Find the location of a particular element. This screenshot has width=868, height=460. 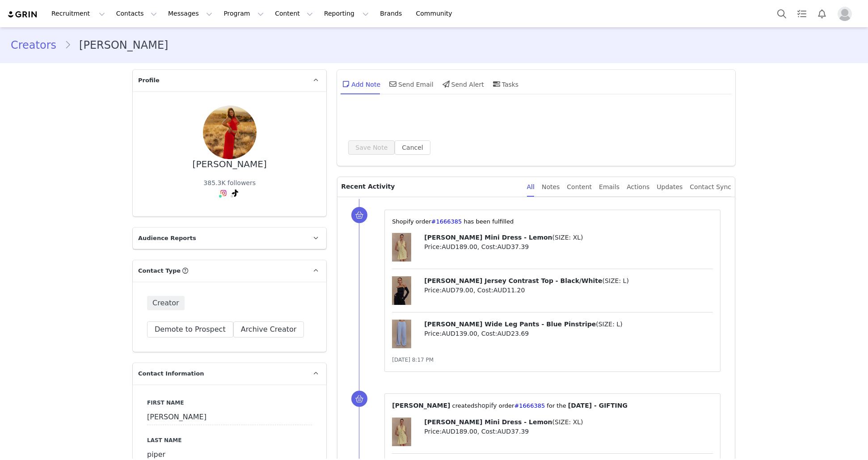

button: Save Note is located at coordinates (372, 147).